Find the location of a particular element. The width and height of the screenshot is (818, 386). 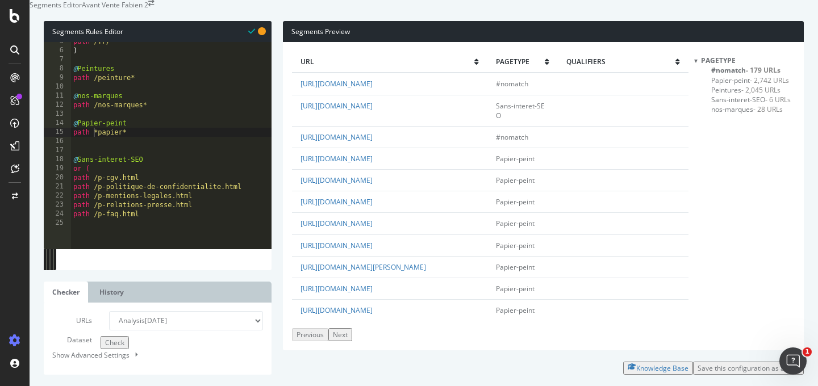

a: Knowledge Base is located at coordinates (658, 366).